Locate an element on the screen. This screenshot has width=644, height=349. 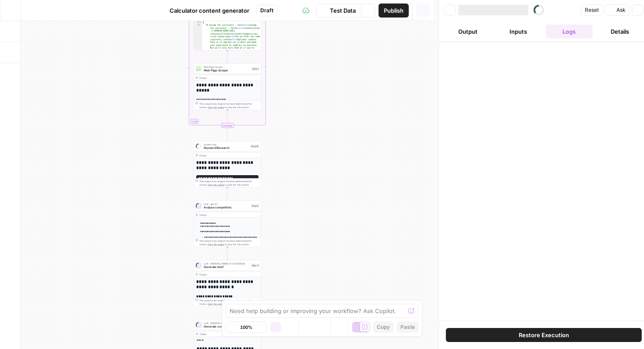
button: Copy is located at coordinates (383, 327).